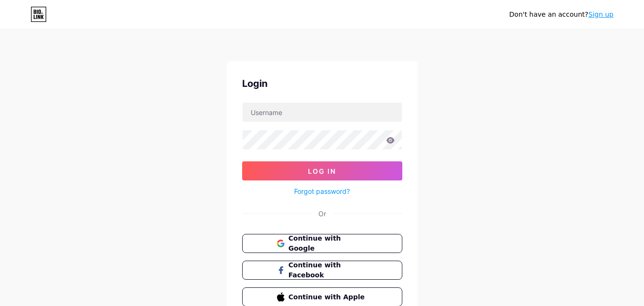 Image resolution: width=644 pixels, height=306 pixels. What do you see at coordinates (322, 243) in the screenshot?
I see `a: Continue with Google` at bounding box center [322, 243].